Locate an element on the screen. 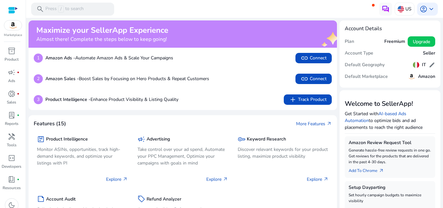 The width and height of the screenshot is (443, 208). img: us.svg is located at coordinates (401, 9).